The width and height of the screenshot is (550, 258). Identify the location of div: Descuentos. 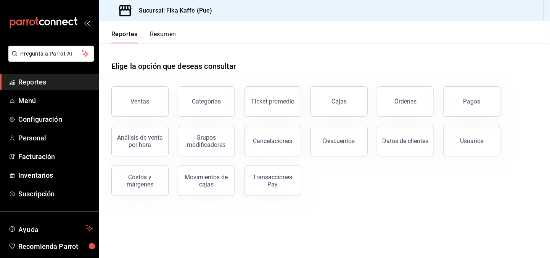
(339, 141).